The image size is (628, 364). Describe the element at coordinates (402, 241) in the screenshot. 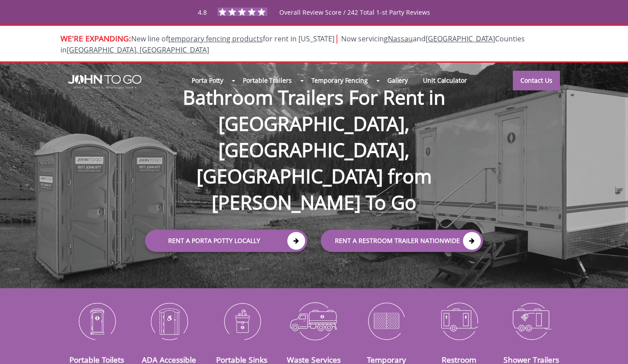

I see `a: rent a RESTROOM TRAILER Nationwide` at that location.